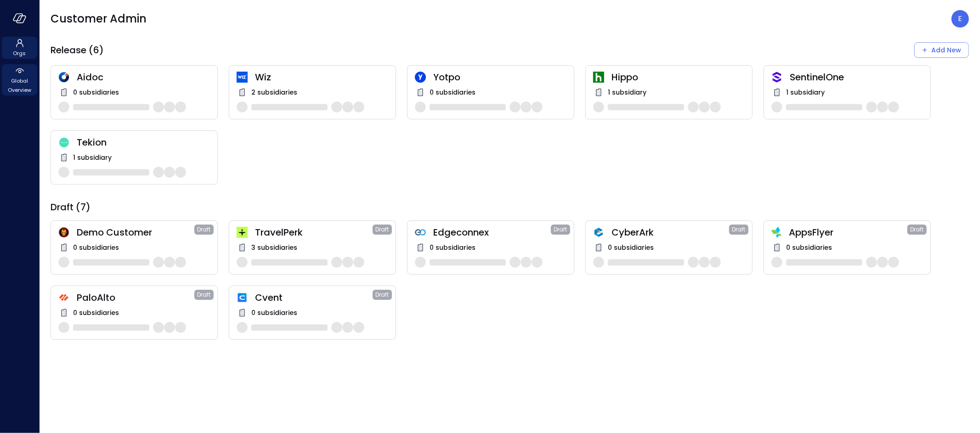 The height and width of the screenshot is (433, 980). Describe the element at coordinates (960, 18) in the screenshot. I see `p: E` at that location.